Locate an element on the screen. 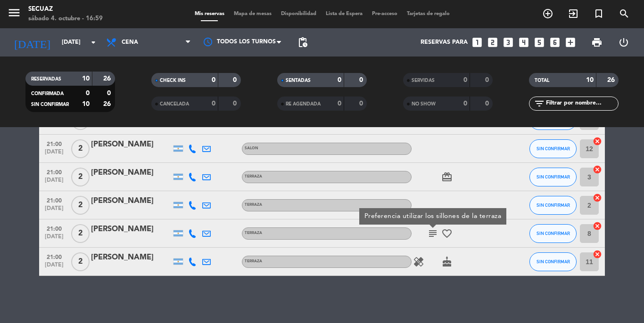 The image size is (644, 323). div: sábado 4. octubre - 16:59 is located at coordinates (65, 19).